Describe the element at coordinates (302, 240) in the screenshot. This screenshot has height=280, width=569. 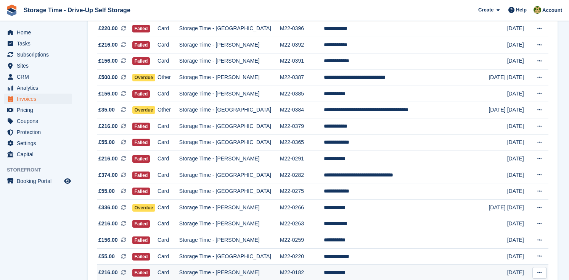
I see `td: M22-0259` at that location.